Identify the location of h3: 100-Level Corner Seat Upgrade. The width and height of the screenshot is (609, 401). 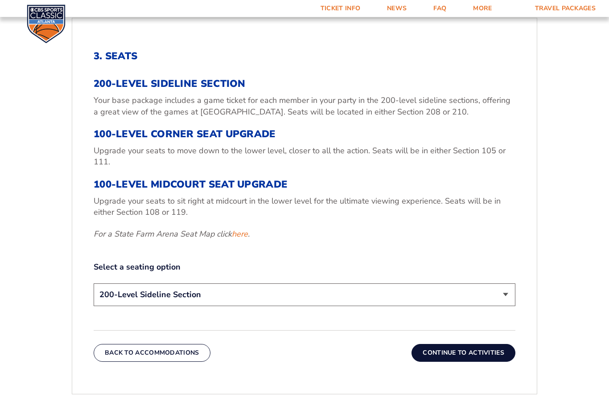
(304, 134).